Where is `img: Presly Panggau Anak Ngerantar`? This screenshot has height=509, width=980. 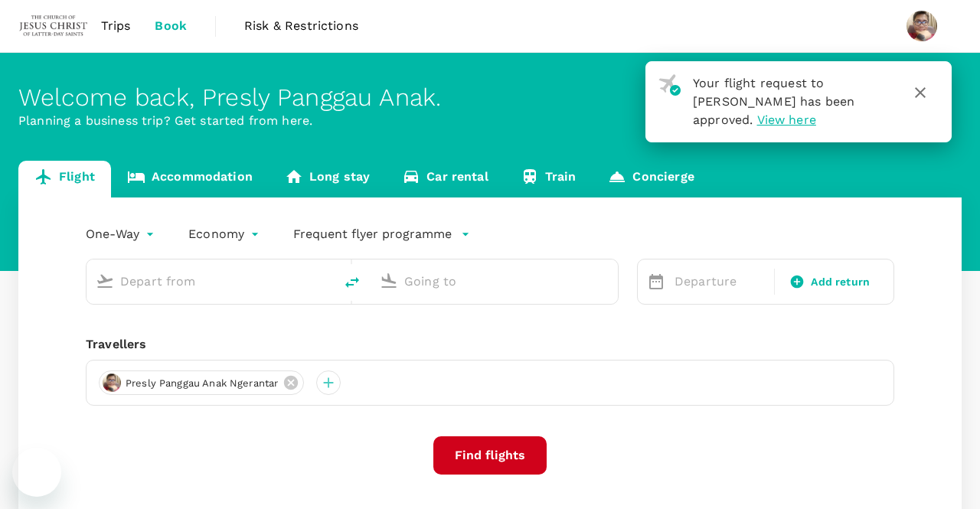 img: Presly Panggau Anak Ngerantar is located at coordinates (922, 26).